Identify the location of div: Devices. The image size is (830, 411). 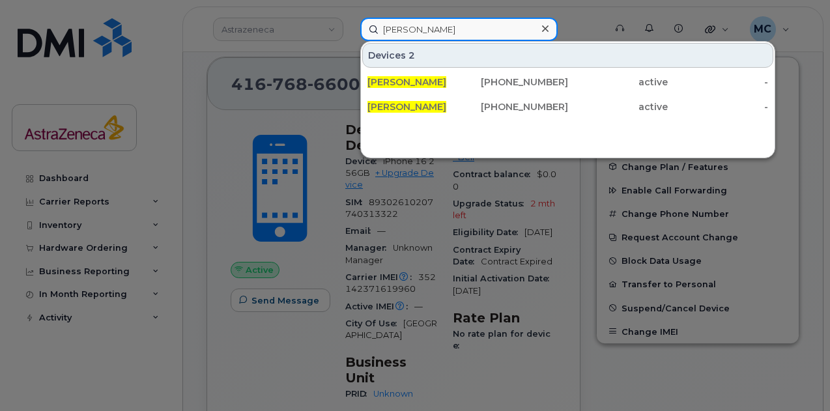
(568, 55).